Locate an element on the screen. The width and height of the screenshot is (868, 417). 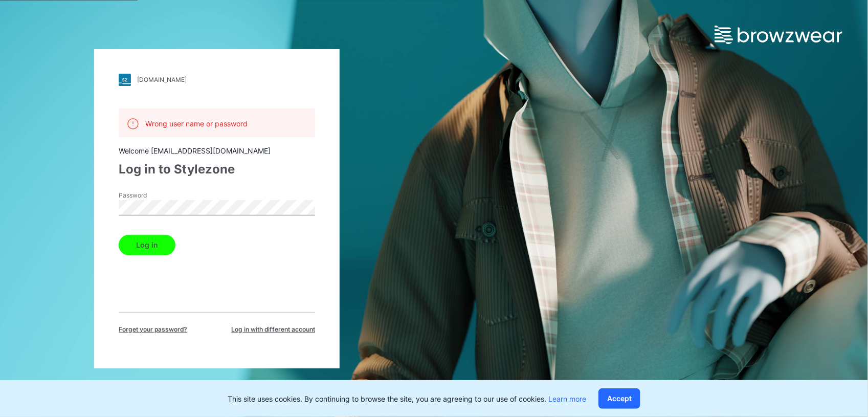
button: Log in is located at coordinates (147, 245).